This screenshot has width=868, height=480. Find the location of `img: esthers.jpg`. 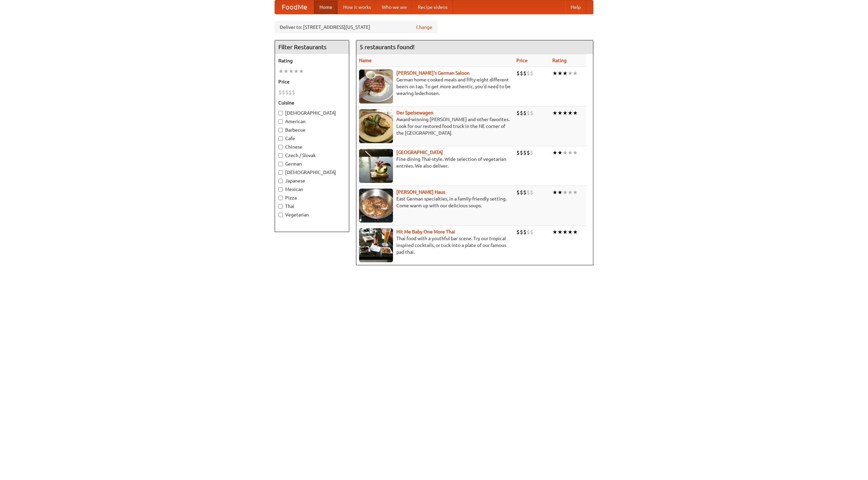

img: esthers.jpg is located at coordinates (376, 86).